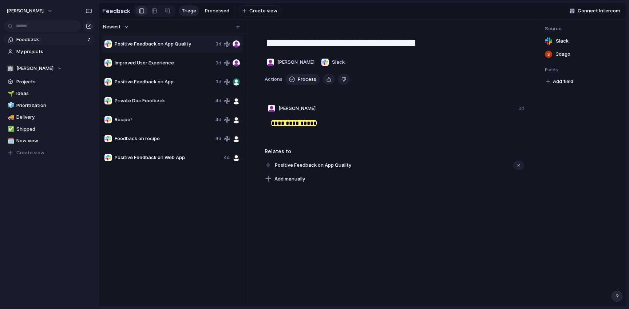 Image resolution: width=629 pixels, height=309 pixels. Describe the element at coordinates (49, 141) in the screenshot. I see `a: 🗓️New view` at that location.